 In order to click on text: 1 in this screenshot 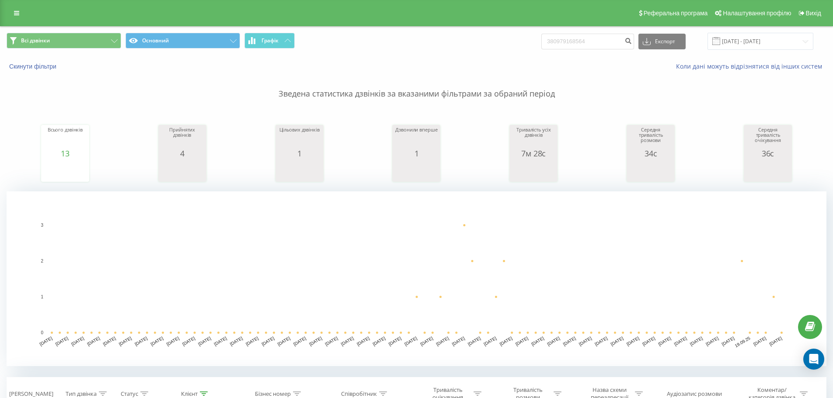, I will do `click(42, 297)`.